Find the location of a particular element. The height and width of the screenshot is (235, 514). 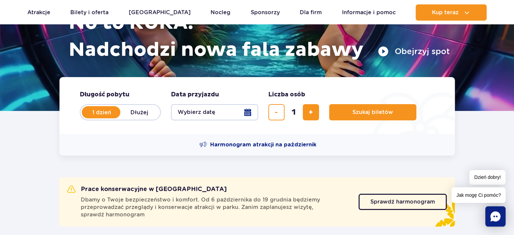

a: Sponsorzy is located at coordinates (265, 12).